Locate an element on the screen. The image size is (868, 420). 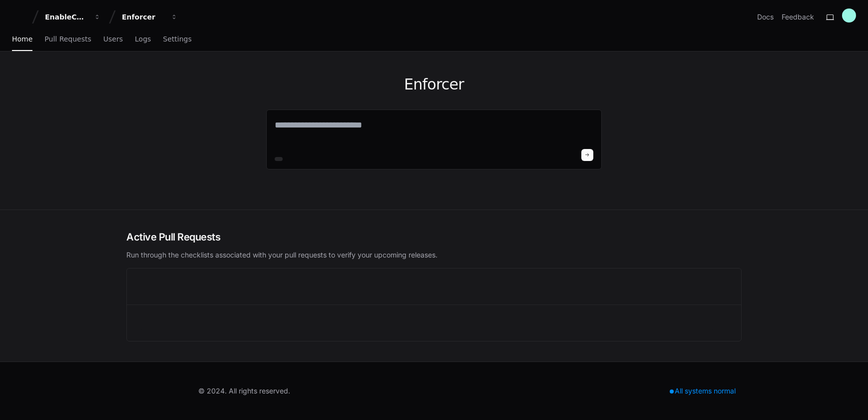
span: Logs is located at coordinates (143, 39).